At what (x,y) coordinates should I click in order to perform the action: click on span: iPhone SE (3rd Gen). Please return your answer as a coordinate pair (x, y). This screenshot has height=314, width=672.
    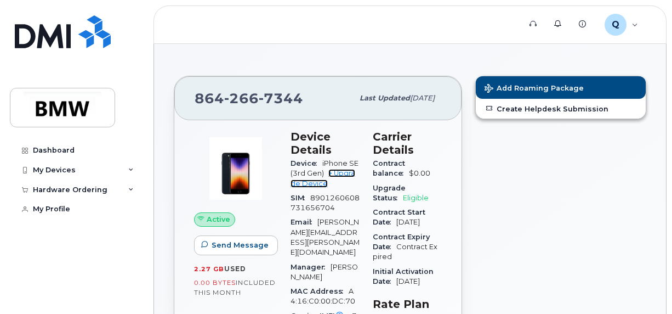
    Looking at the image, I should click on (325, 168).